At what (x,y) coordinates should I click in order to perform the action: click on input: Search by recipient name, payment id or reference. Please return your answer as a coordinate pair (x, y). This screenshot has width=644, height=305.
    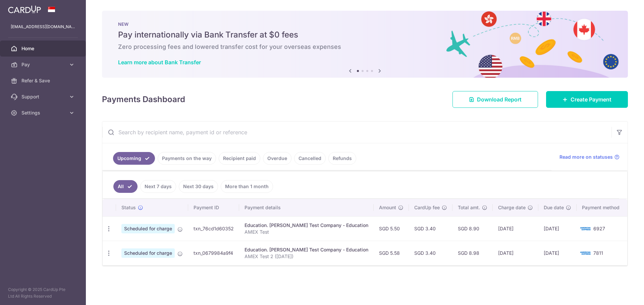
    Looking at the image, I should click on (357, 132).